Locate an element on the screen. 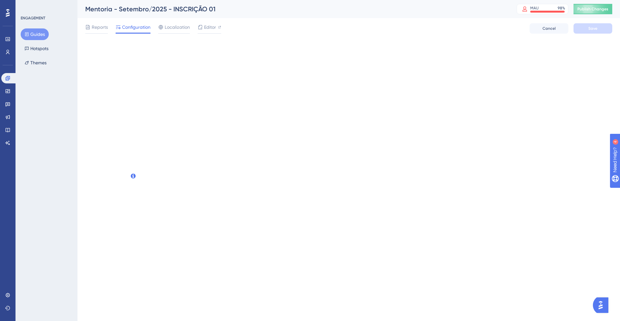  button: Save is located at coordinates (593, 28).